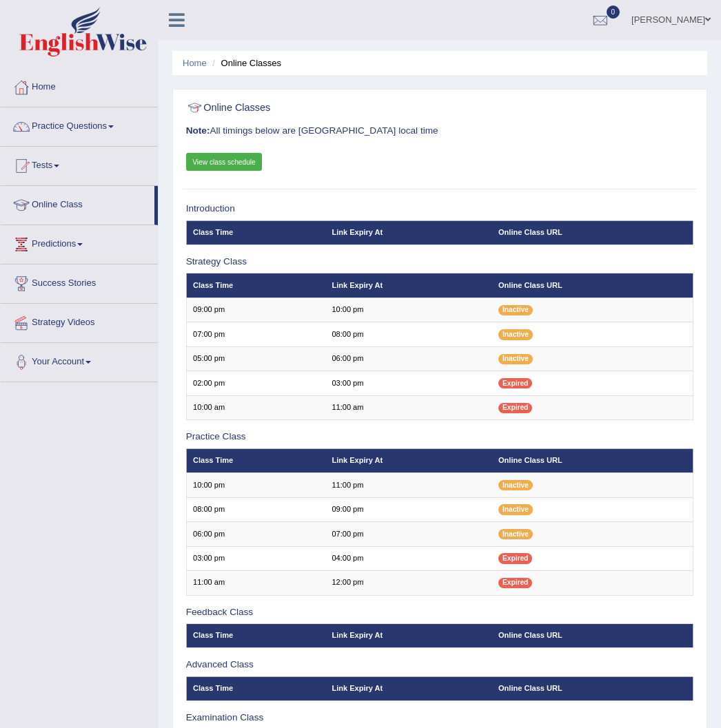  What do you see at coordinates (408, 558) in the screenshot?
I see `td: 04:00 pm` at bounding box center [408, 558].